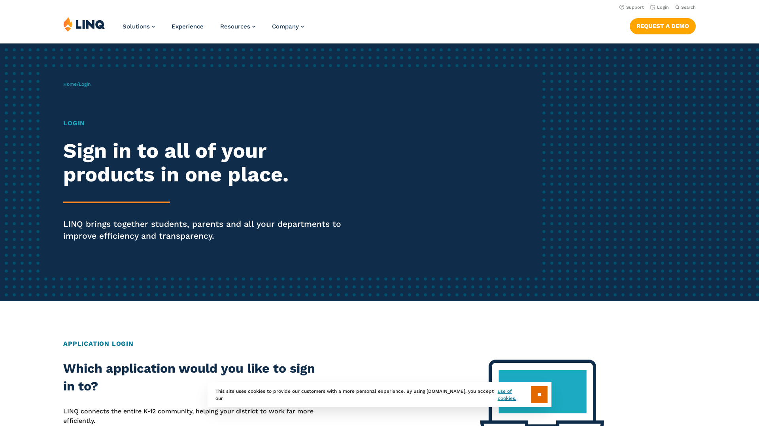 This screenshot has width=759, height=426. Describe the element at coordinates (659, 7) in the screenshot. I see `a: Login` at that location.